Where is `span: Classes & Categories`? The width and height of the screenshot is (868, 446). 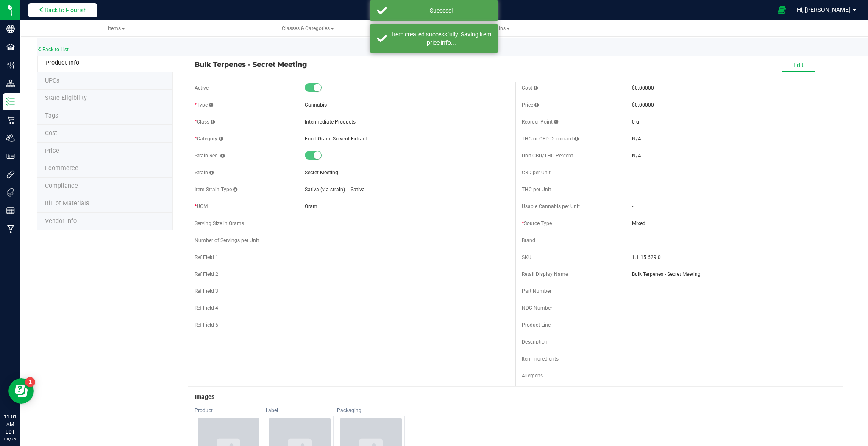
span: Classes & Categories is located at coordinates (307, 28).